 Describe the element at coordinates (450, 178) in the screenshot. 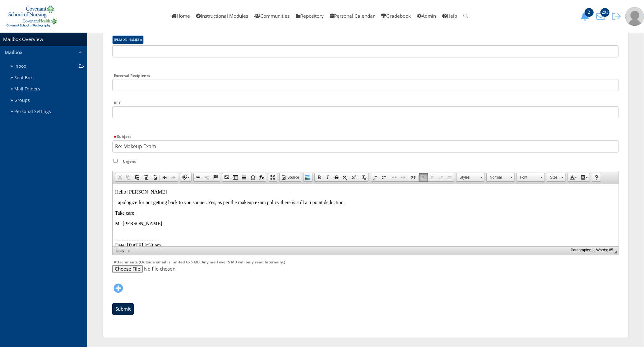

I see `a: Justify` at that location.